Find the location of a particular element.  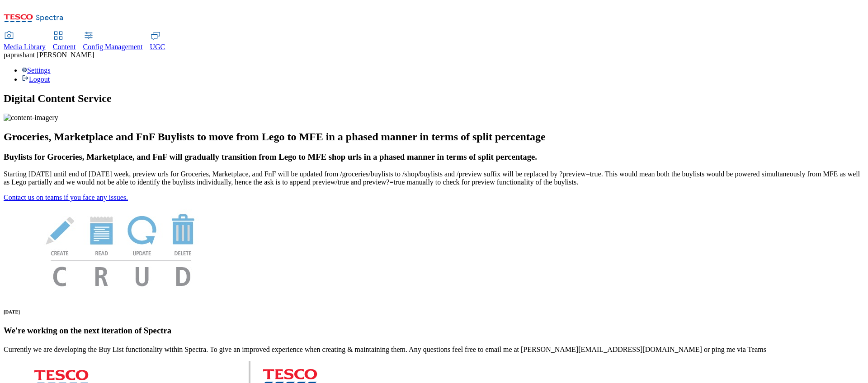

span: pa is located at coordinates (7, 55).